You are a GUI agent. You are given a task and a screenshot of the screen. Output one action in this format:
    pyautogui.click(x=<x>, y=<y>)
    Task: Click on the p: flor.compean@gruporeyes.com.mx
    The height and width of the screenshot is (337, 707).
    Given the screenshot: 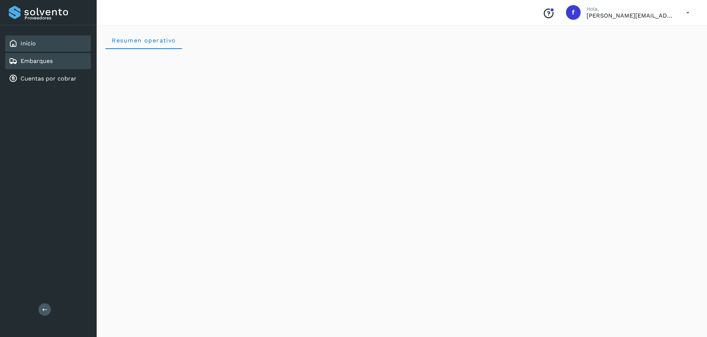 What is the action you would take?
    pyautogui.click(x=631, y=15)
    